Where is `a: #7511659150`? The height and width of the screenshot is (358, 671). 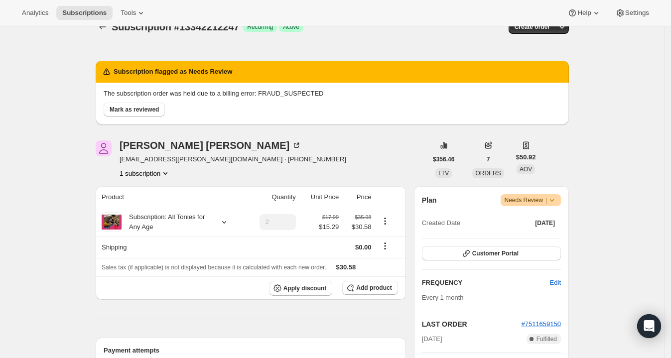 a: #7511659150 is located at coordinates (541, 324).